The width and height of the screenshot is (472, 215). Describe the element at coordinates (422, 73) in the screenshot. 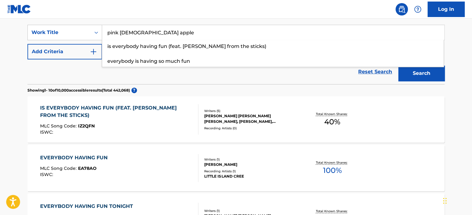

I see `button: Search` at that location.